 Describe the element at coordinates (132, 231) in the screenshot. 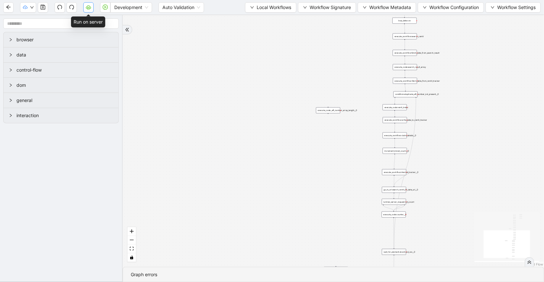

I see `button: zoom in` at that location.